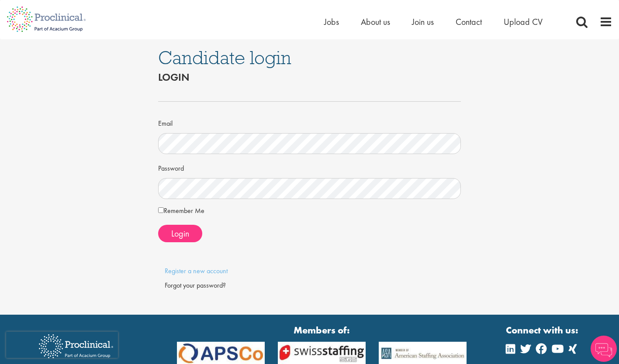 The width and height of the screenshot is (619, 364). What do you see at coordinates (469, 22) in the screenshot?
I see `a: Contact` at bounding box center [469, 22].